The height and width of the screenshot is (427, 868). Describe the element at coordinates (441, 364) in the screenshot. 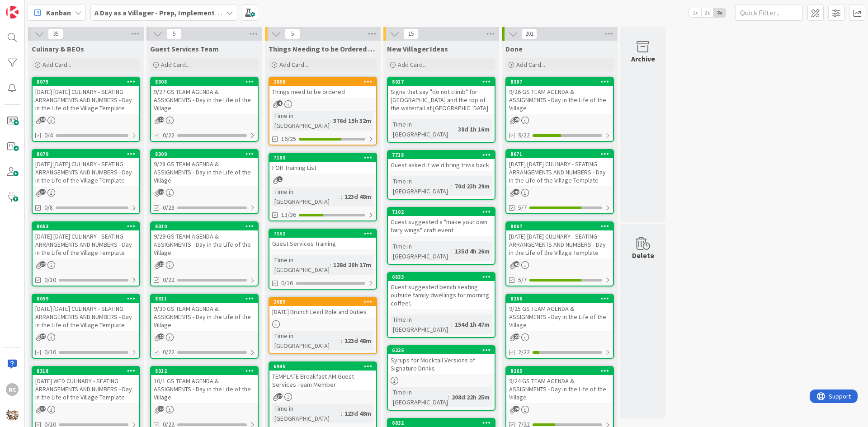

I see `div: Syrups for Mocktail Versions of Signature Drinks` at that location.